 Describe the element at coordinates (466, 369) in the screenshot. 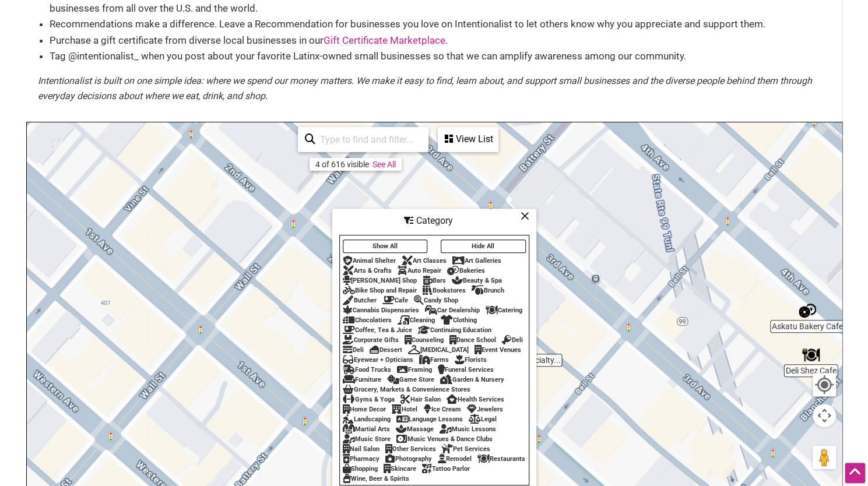

I see `div: Funeral Services` at that location.